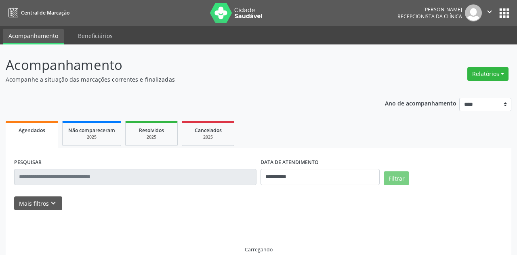 The width and height of the screenshot is (517, 255). I want to click on span: Não compareceram, so click(92, 130).